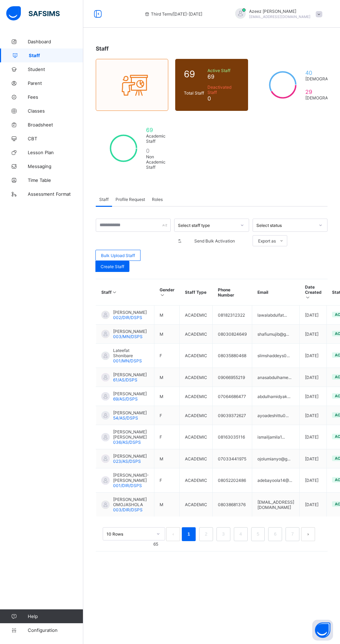 The height and width of the screenshot is (644, 340). I want to click on li: 7, so click(292, 535).